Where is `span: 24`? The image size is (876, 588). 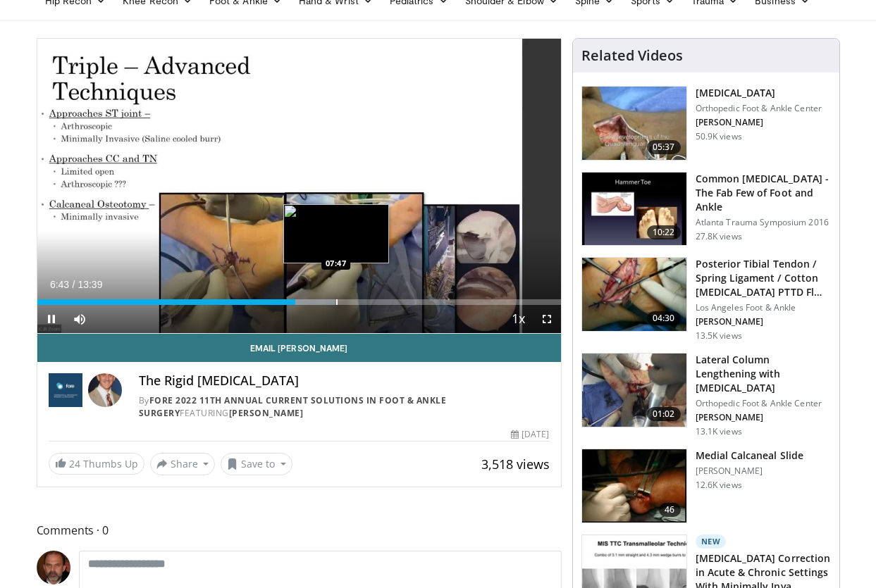 span: 24 is located at coordinates (74, 463).